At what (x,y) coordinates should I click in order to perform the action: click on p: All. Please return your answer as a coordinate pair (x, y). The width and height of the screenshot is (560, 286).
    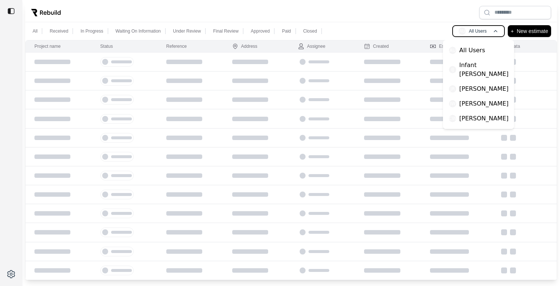
    Looking at the image, I should click on (35, 31).